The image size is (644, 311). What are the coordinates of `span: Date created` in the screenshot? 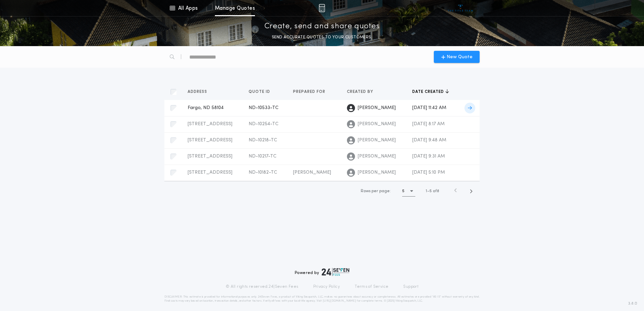 It's located at (429, 92).